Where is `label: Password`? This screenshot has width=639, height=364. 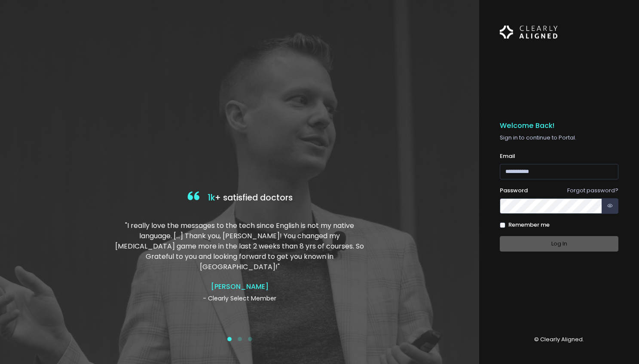 label: Password is located at coordinates (514, 190).